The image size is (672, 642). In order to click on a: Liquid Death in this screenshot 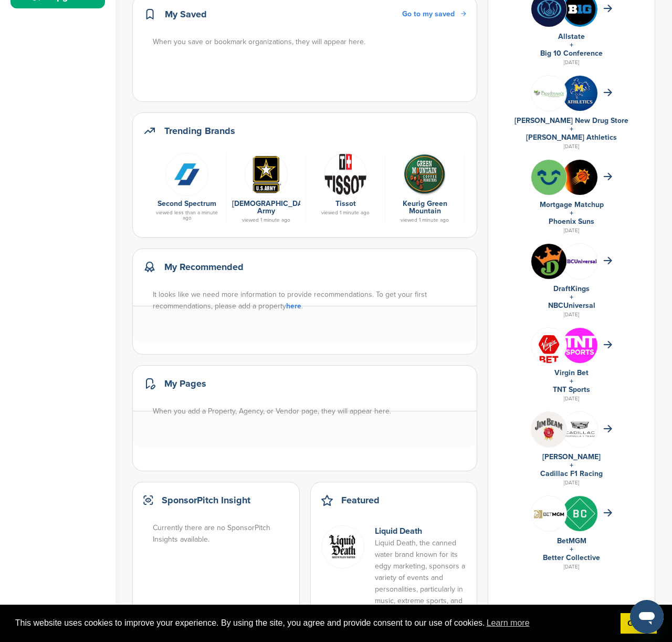, I will do `click(399, 531)`.